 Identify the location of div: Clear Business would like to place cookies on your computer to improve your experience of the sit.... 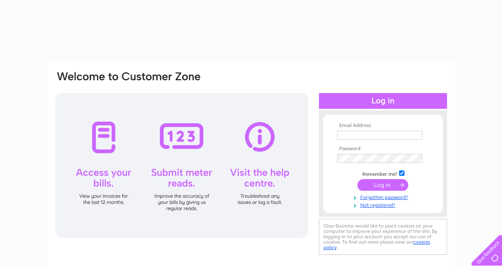
(383, 236).